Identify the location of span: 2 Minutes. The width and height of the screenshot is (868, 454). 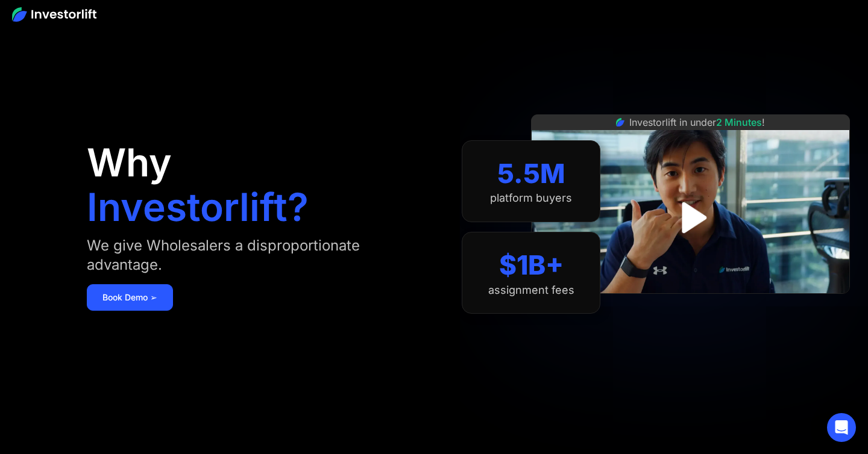
(739, 122).